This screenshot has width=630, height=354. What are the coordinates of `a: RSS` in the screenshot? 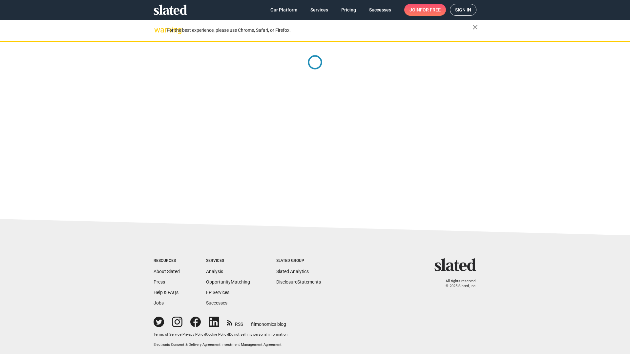 It's located at (235, 323).